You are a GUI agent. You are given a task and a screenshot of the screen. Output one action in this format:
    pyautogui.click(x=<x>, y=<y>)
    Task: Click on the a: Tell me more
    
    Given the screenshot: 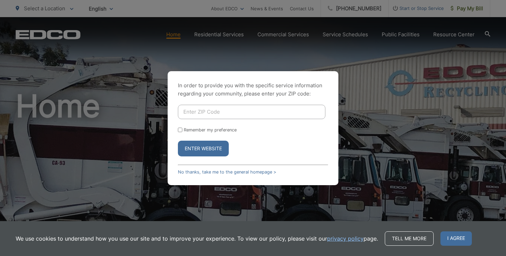 What is the action you would take?
    pyautogui.click(x=409, y=238)
    